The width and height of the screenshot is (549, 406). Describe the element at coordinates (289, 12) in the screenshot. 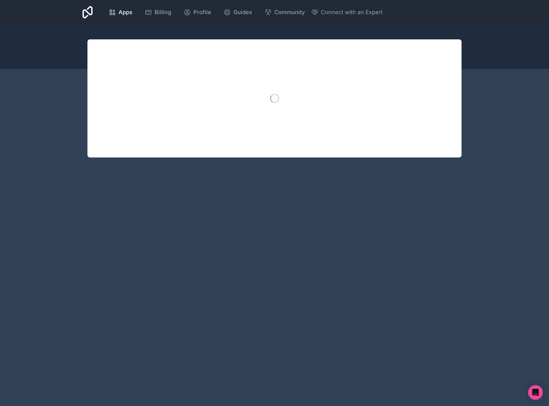

I see `span: Community` at that location.